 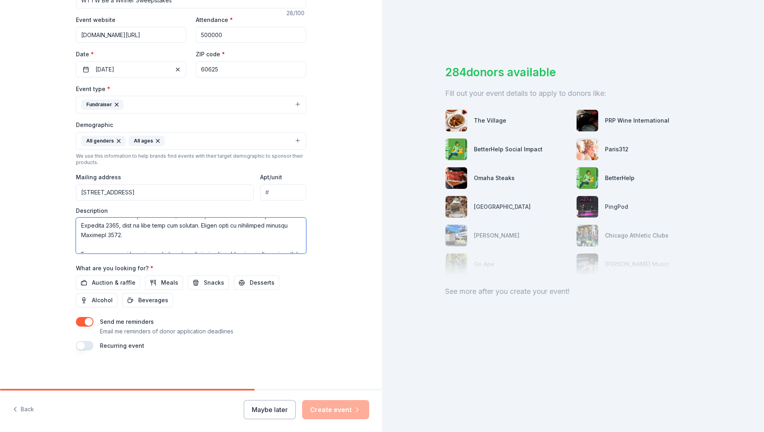 What do you see at coordinates (270, 410) in the screenshot?
I see `button: Maybe later` at bounding box center [270, 410].